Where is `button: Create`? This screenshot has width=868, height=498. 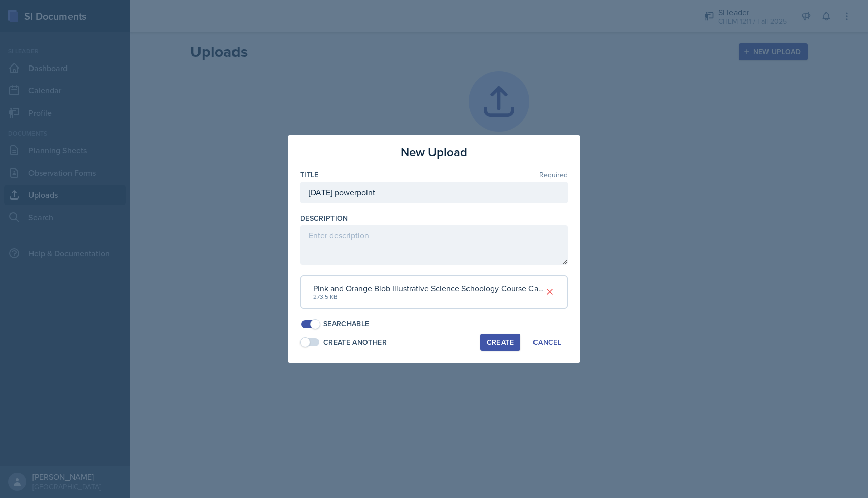
button: Create is located at coordinates (500, 342).